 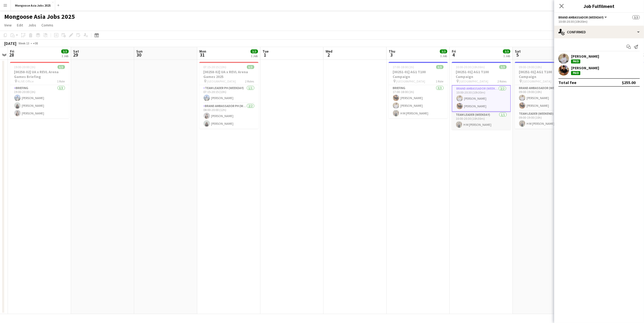 I want to click on span: Tue, so click(x=266, y=52).